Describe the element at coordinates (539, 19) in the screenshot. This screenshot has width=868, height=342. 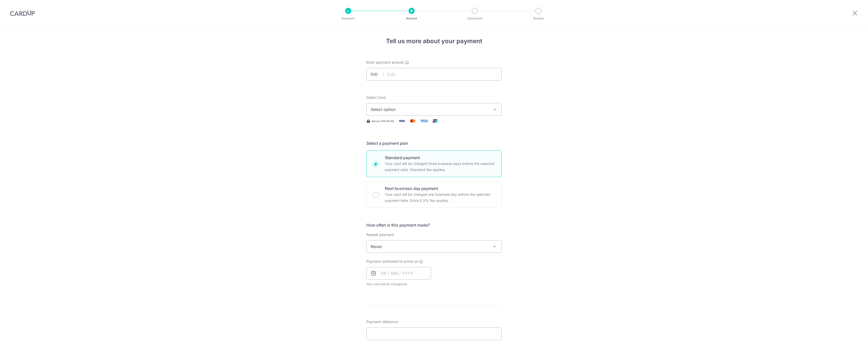
I see `p: Review` at that location.